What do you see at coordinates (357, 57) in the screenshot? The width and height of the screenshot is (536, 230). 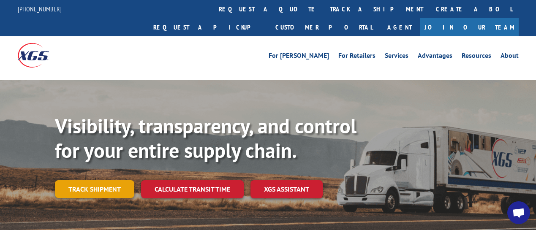 I see `a: For Retailers` at bounding box center [357, 57].